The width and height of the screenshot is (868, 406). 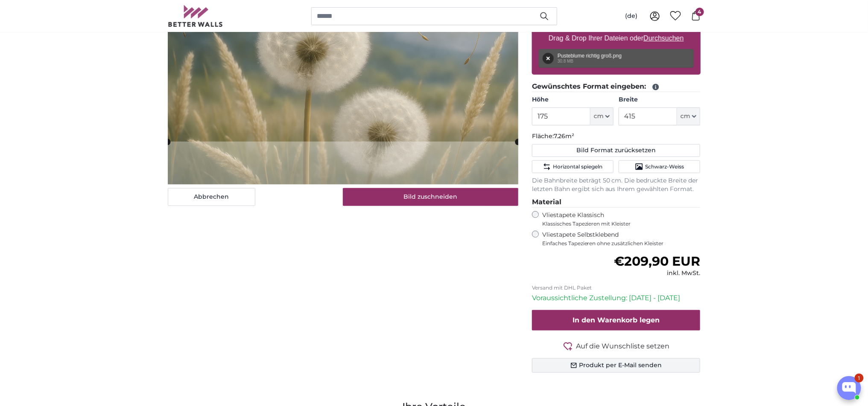 I want to click on label: Drag & Drop Ihrer Dateien oder, so click(x=616, y=39).